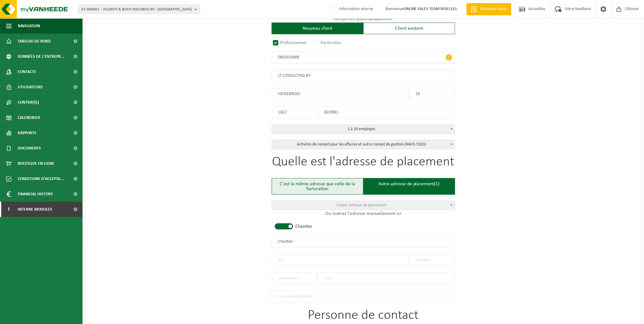  I want to click on span: 1 à 20 employés, so click(364, 130).